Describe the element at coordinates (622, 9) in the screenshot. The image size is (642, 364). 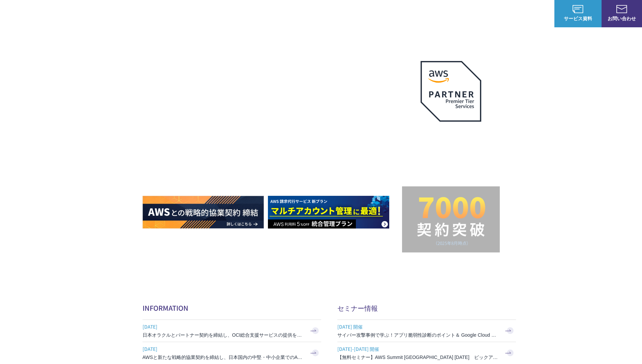
I see `img: お問い合わせ` at that location.